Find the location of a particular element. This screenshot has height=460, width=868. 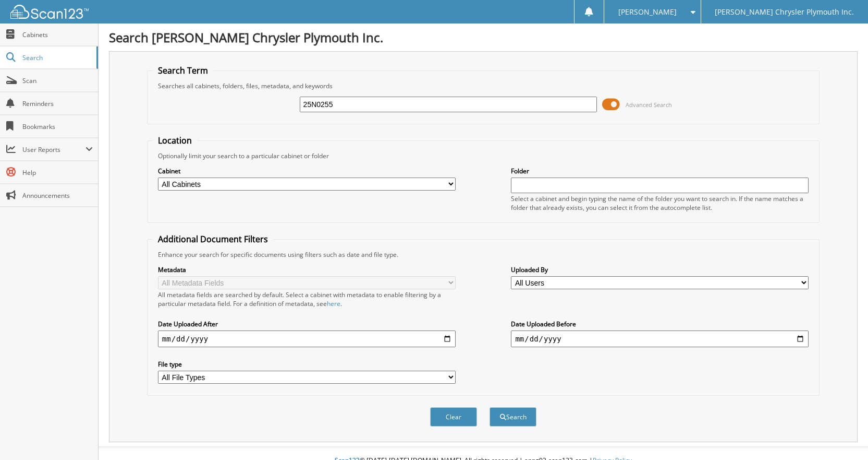

a: here is located at coordinates (333, 303).